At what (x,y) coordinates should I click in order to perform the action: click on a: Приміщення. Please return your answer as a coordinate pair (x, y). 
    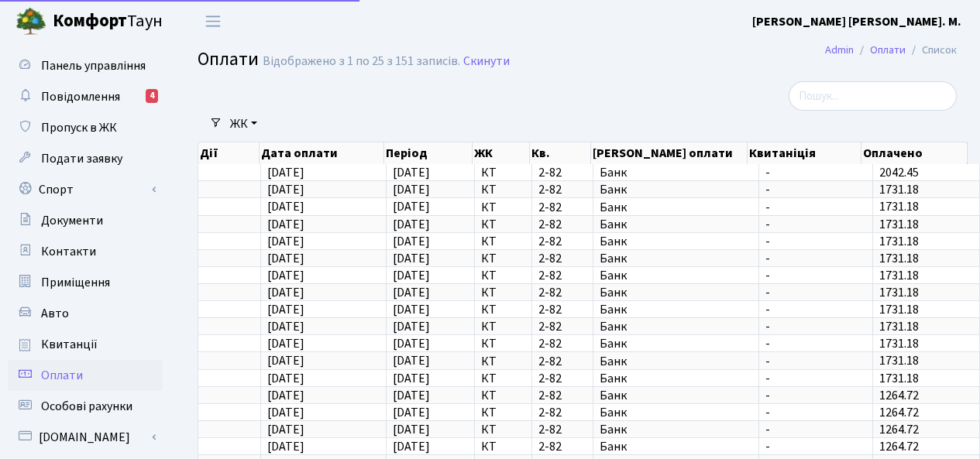
    Looking at the image, I should click on (86, 283).